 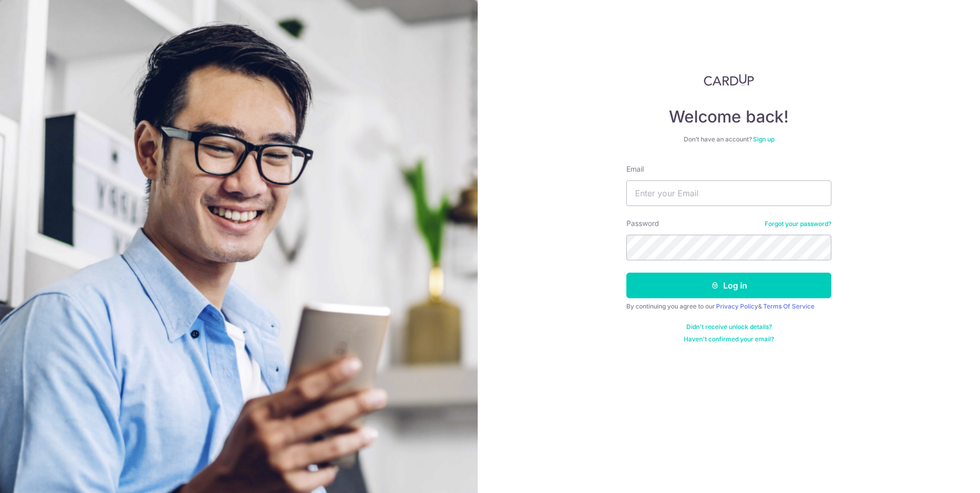 I want to click on a: Didn't receive unlock details?, so click(x=729, y=327).